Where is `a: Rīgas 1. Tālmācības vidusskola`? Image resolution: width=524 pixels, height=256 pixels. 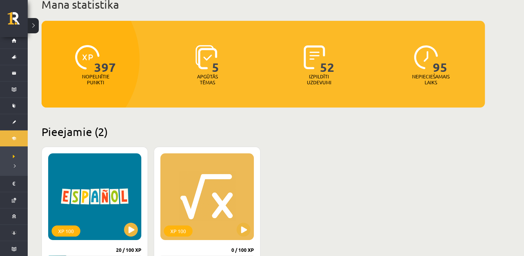
a: Rīgas 1. Tālmācības vidusskola is located at coordinates (18, 21).